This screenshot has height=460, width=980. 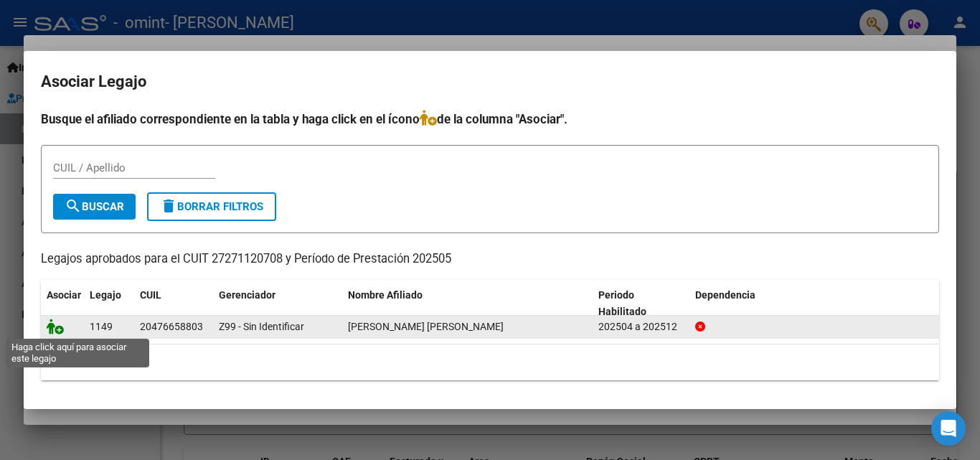 I want to click on span: Legajo, so click(x=105, y=295).